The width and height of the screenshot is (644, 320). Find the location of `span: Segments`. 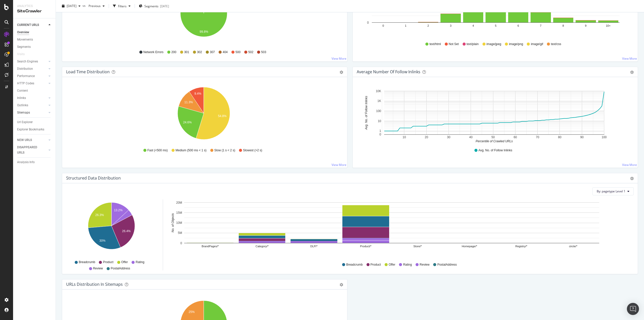

span: Segments is located at coordinates (151, 6).